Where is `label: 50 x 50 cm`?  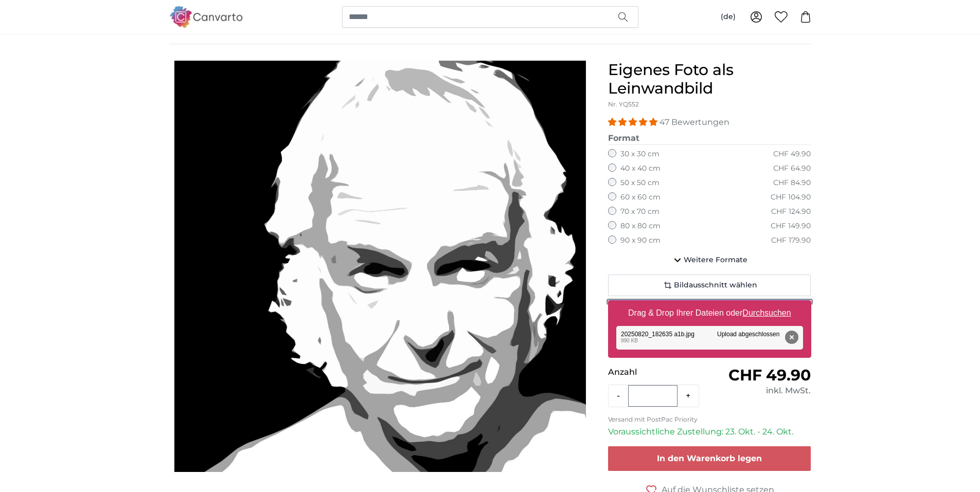 label: 50 x 50 cm is located at coordinates (639, 183).